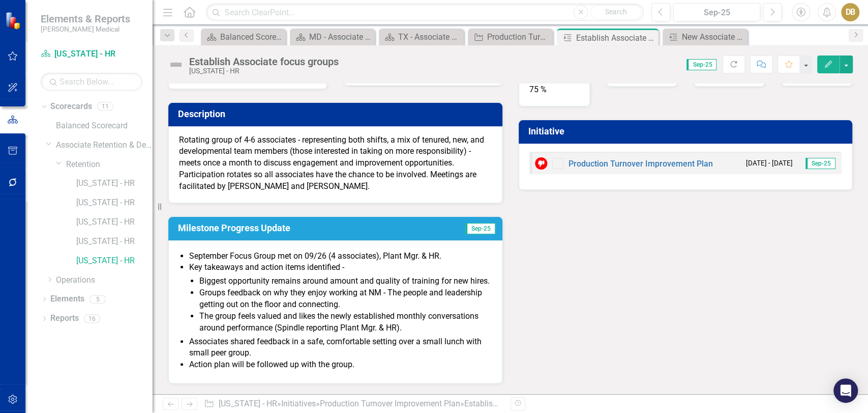  Describe the element at coordinates (714, 37) in the screenshot. I see `div: New Associate Huddles (<90 days)` at that location.